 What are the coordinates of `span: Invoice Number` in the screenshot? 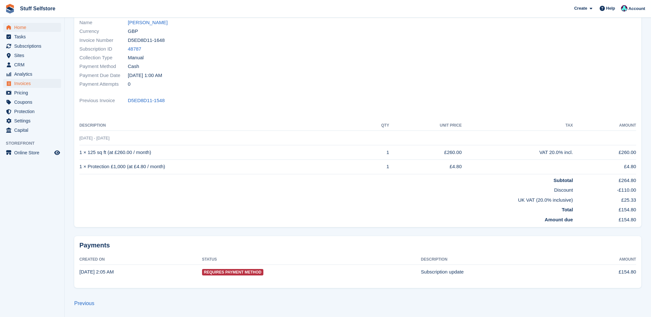 It's located at (104, 40).